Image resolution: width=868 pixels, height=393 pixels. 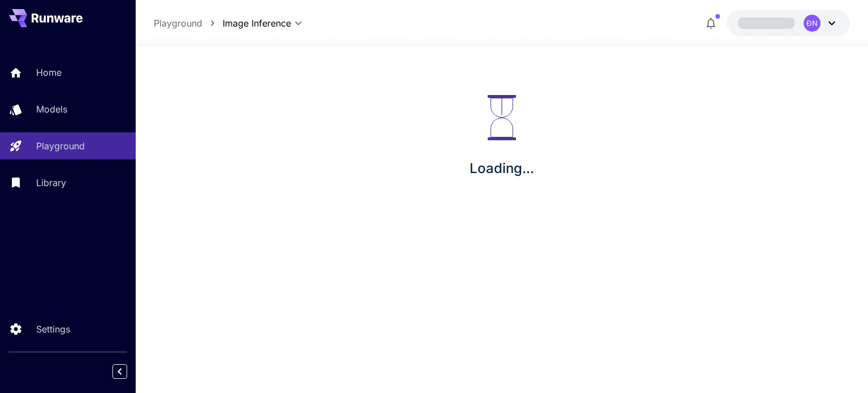 What do you see at coordinates (788, 23) in the screenshot?
I see `button: ĐN` at bounding box center [788, 23].